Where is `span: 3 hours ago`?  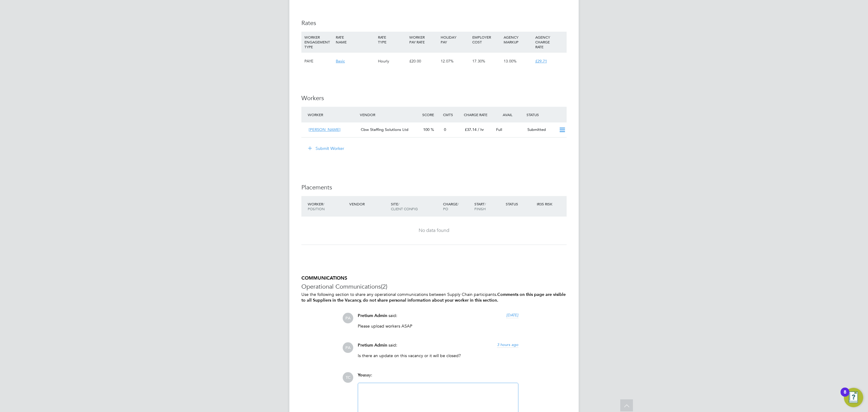 span: 3 hours ago is located at coordinates (508, 344).